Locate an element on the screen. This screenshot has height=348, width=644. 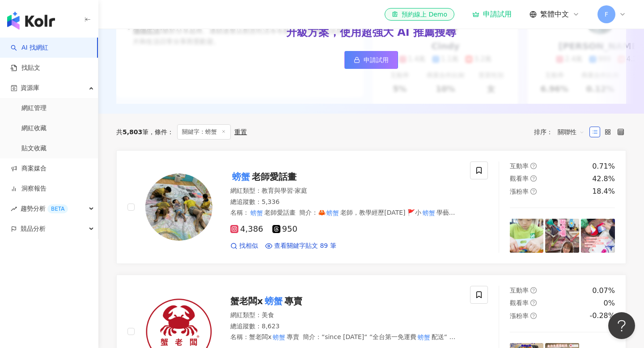
img: KOL Avatar is located at coordinates (179, 207).